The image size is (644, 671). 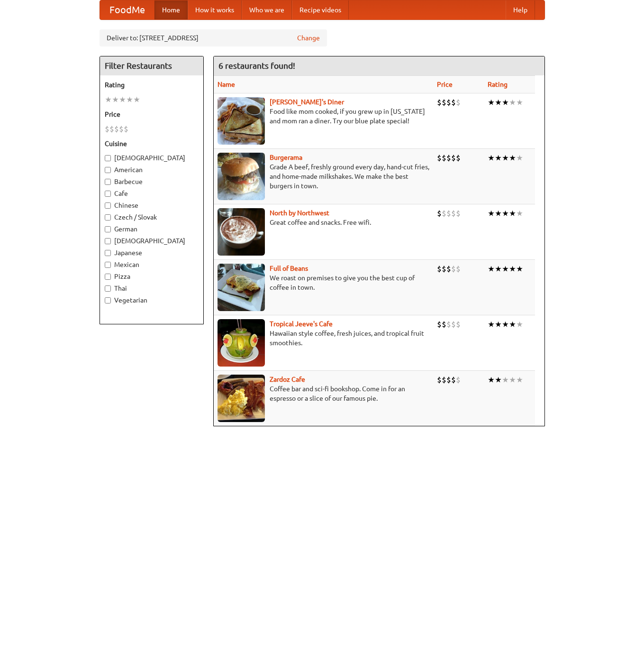 What do you see at coordinates (152, 182) in the screenshot?
I see `label: Barbecue` at bounding box center [152, 182].